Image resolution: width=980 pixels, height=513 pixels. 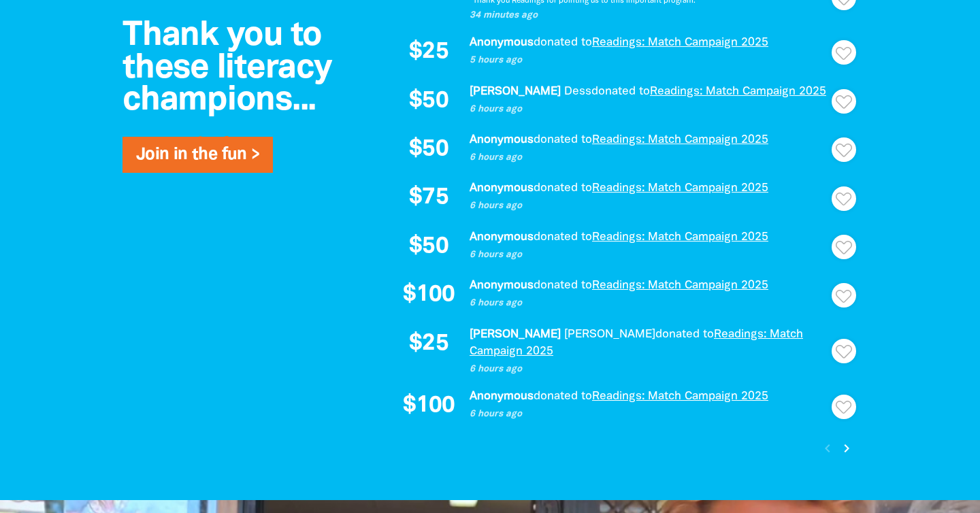 I want to click on p: 5 hours ago, so click(x=648, y=61).